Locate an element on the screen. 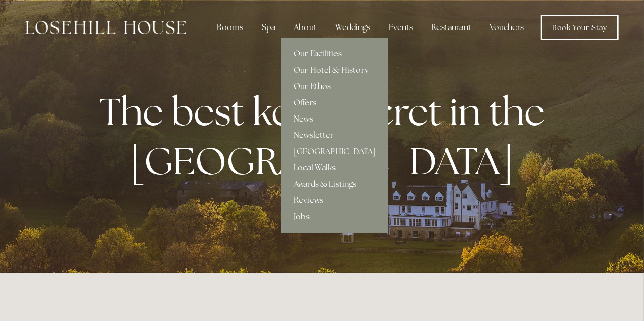  div: About is located at coordinates (305, 27).